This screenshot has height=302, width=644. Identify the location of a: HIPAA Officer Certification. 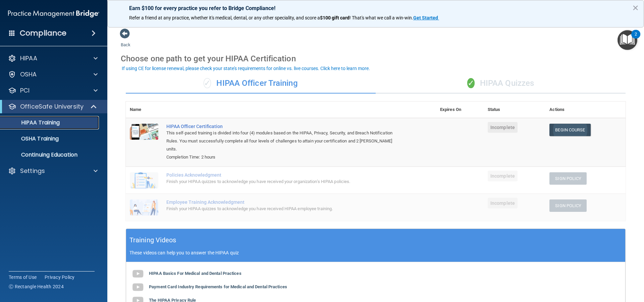
(284, 126).